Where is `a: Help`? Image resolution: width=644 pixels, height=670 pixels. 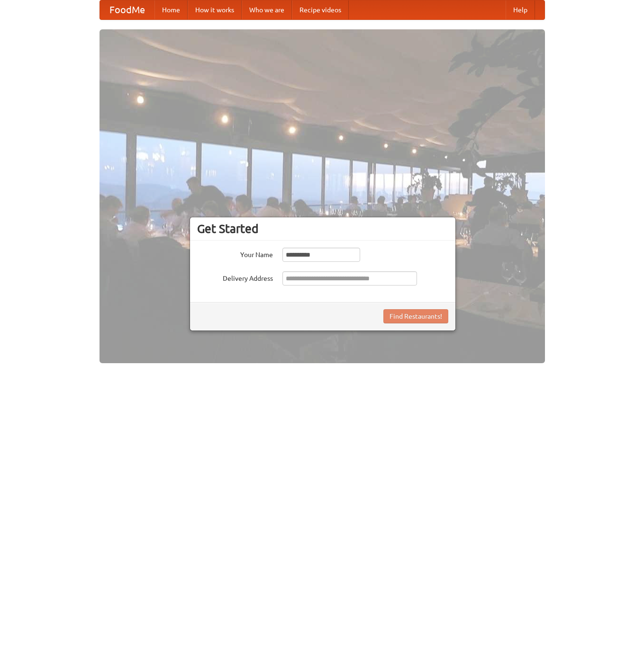 a: Help is located at coordinates (520, 10).